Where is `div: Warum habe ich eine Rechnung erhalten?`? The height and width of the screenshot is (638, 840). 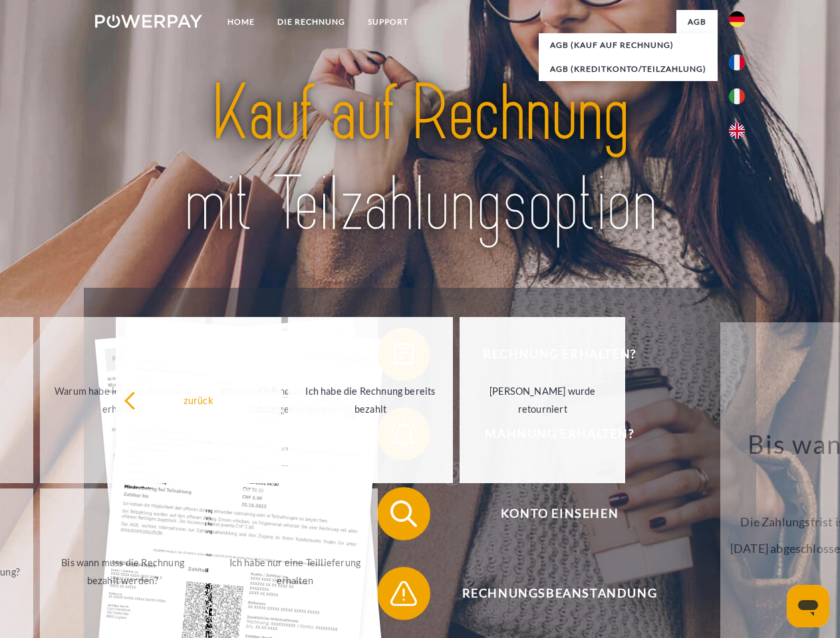
div: Warum habe ich eine Rechnung erhalten? is located at coordinates (122, 401).